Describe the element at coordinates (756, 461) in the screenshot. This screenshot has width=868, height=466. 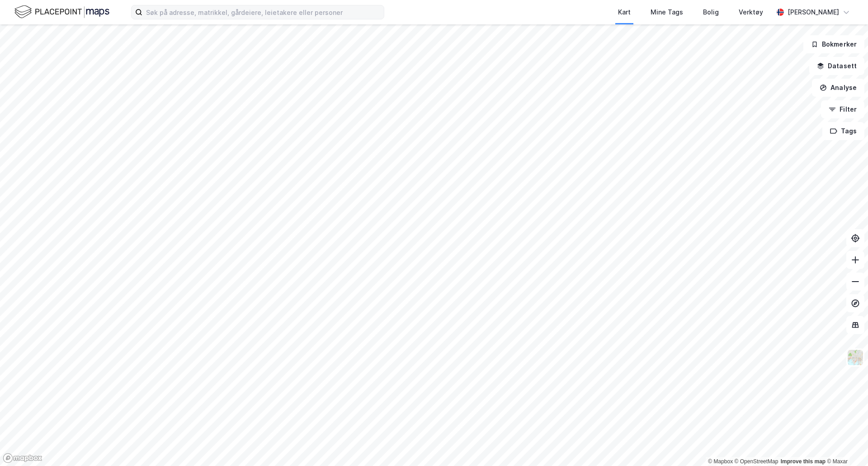
I see `a: OpenStreetMap` at that location.